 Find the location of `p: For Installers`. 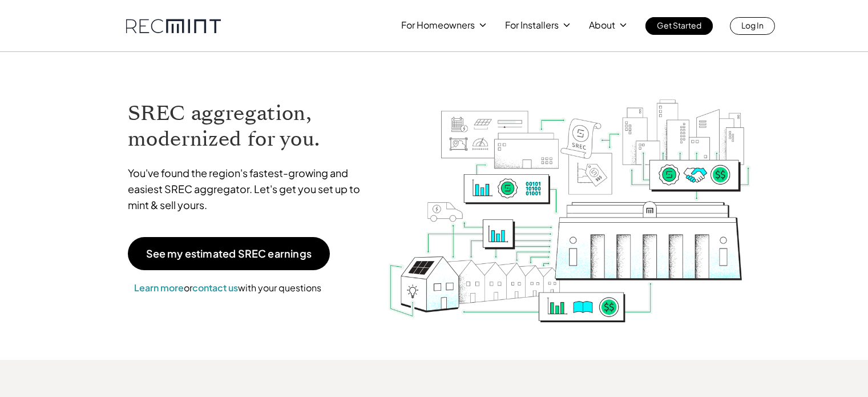

p: For Installers is located at coordinates (532, 25).